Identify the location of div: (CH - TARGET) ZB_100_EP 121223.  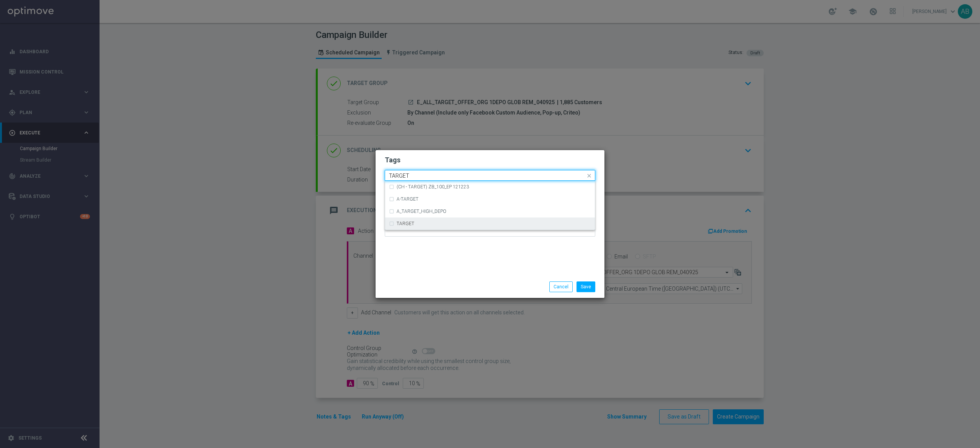
(490, 187).